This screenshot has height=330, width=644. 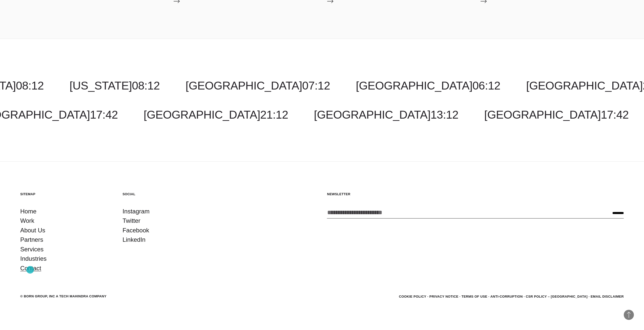 What do you see at coordinates (136, 211) in the screenshot?
I see `a: Instagram` at bounding box center [136, 211].